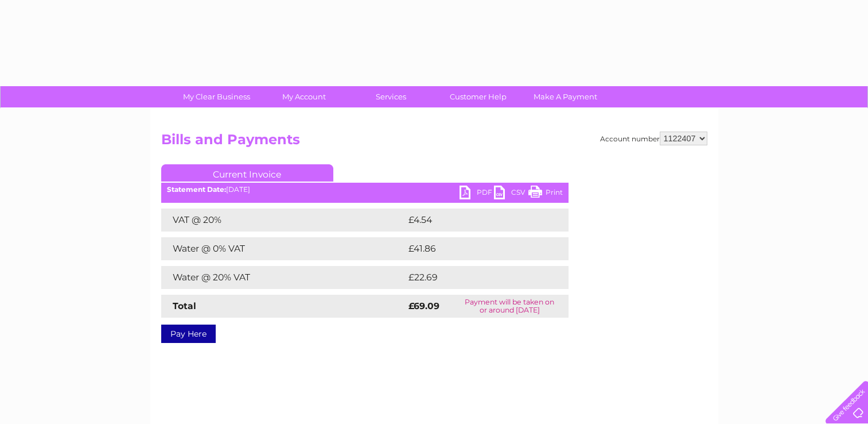  Describe the element at coordinates (248, 173) in the screenshot. I see `a: Current Invoice` at that location.